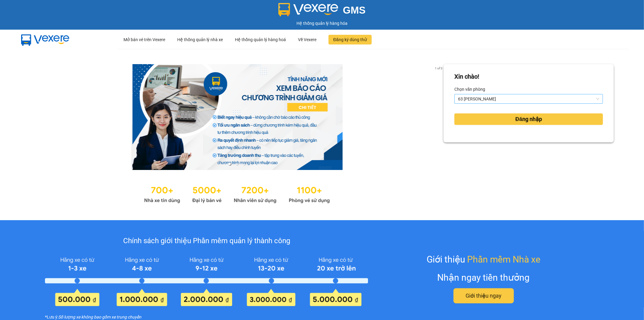 The width and height of the screenshot is (644, 320). I want to click on button: Giới thiệu ngay, so click(484, 296).